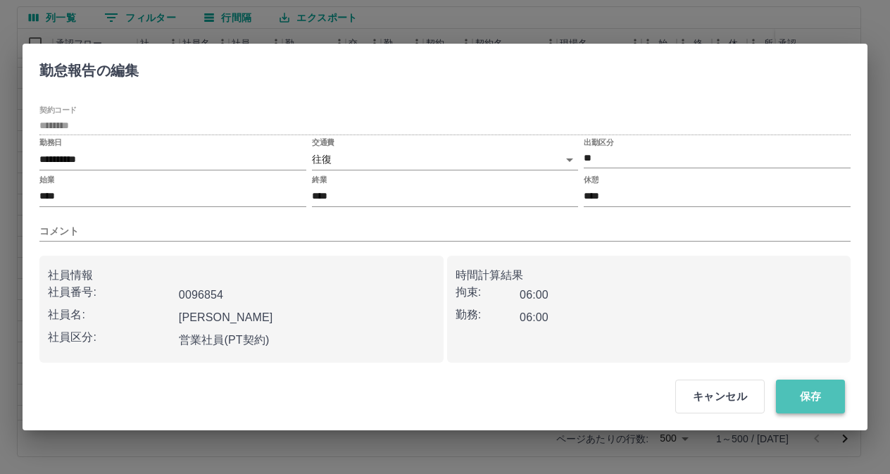 This screenshot has height=474, width=890. Describe the element at coordinates (598, 142) in the screenshot. I see `label: 出勤区分` at that location.